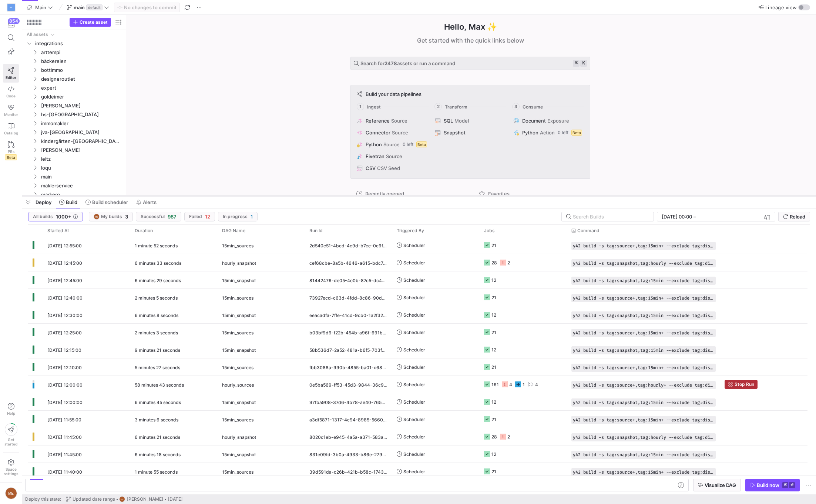 Image resolution: width=816 pixels, height=504 pixels. What do you see at coordinates (377, 121) in the screenshot?
I see `span: Reference` at bounding box center [377, 121].